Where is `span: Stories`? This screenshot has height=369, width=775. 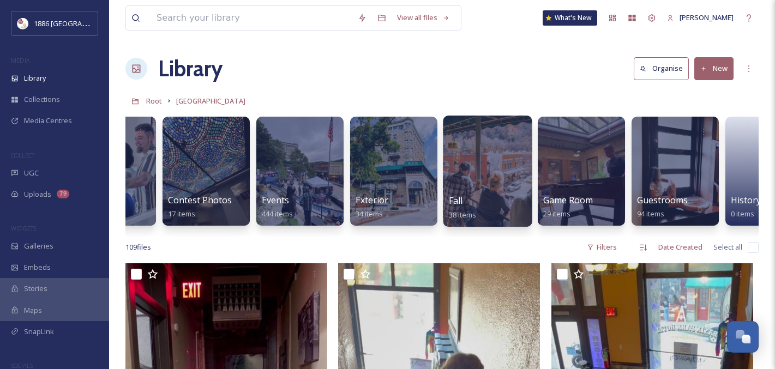 span: Stories is located at coordinates (35, 289).